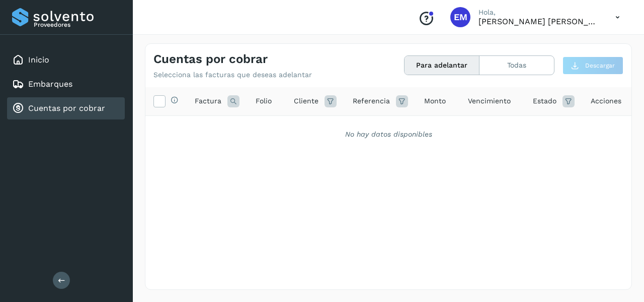 The image size is (644, 302). I want to click on p: Proveedores, so click(77, 25).